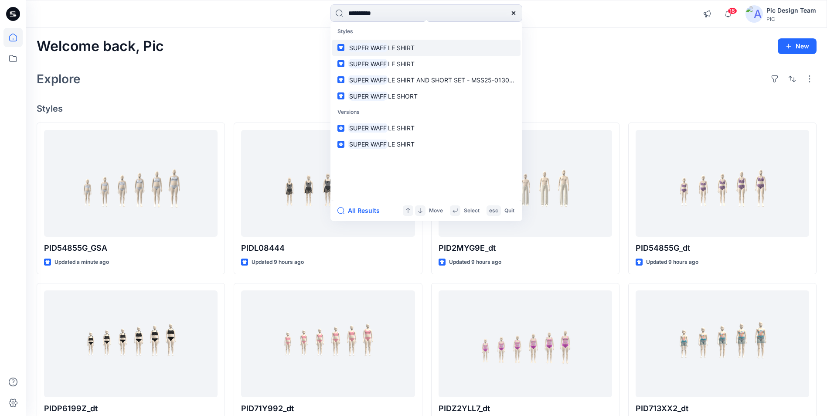 The height and width of the screenshot is (416, 827). What do you see at coordinates (328, 248) in the screenshot?
I see `p: PIDL08444` at bounding box center [328, 248].